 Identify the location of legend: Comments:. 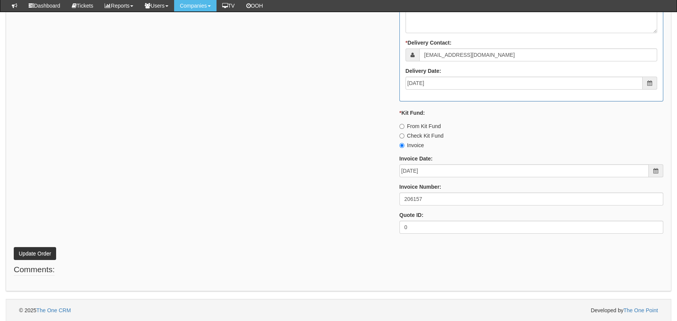
(34, 270).